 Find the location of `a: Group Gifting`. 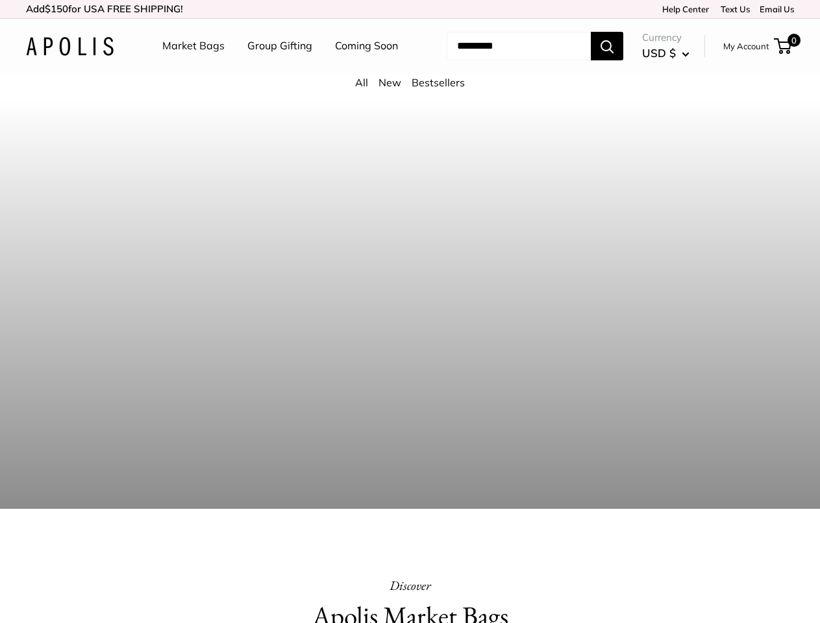

a: Group Gifting is located at coordinates (280, 46).